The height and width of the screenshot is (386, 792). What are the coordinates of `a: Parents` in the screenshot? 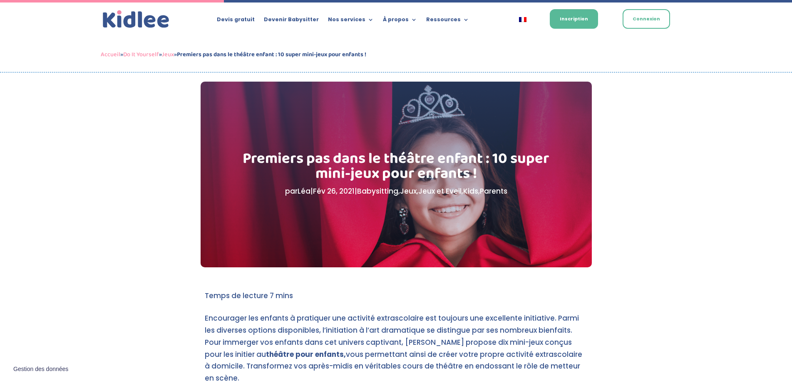 It's located at (493, 191).